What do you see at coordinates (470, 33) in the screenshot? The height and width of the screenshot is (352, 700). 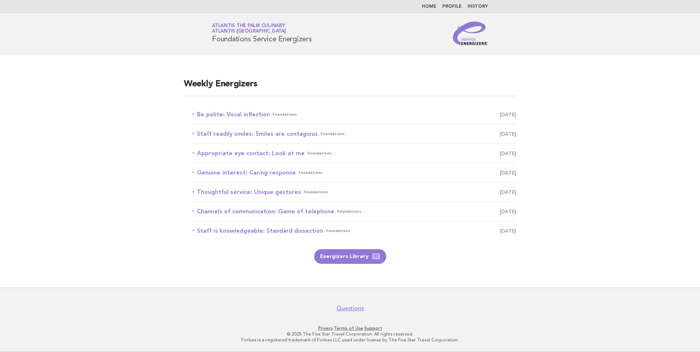 I see `img: Service Energizers` at bounding box center [470, 33].